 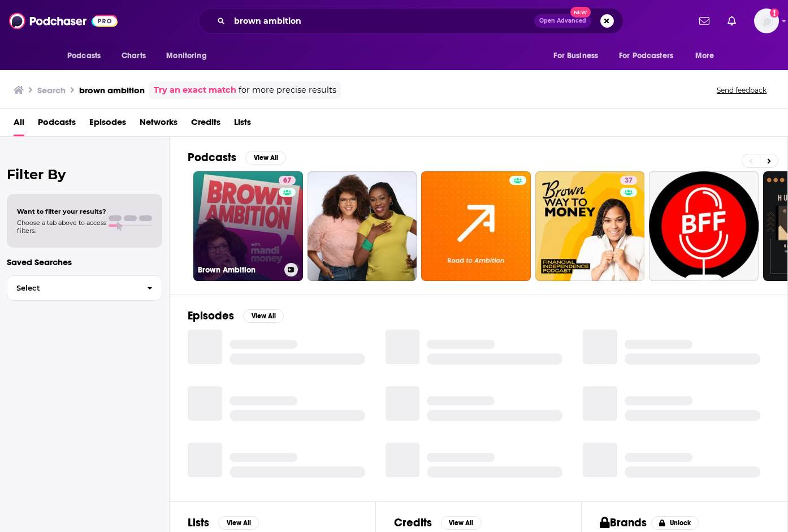 I want to click on span: More, so click(x=705, y=56).